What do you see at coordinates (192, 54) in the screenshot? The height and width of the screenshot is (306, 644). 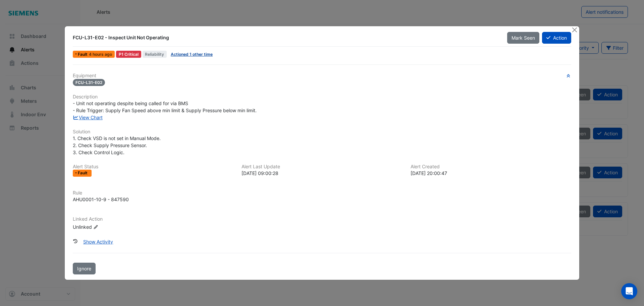 I see `a: Actioned 1 other time` at bounding box center [192, 54].